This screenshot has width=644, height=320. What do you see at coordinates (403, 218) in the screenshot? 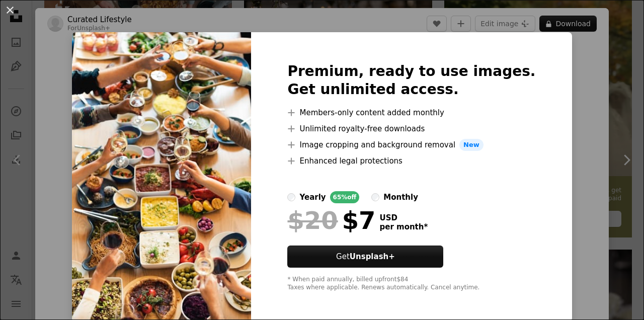
I see `span: USD` at bounding box center [403, 218].